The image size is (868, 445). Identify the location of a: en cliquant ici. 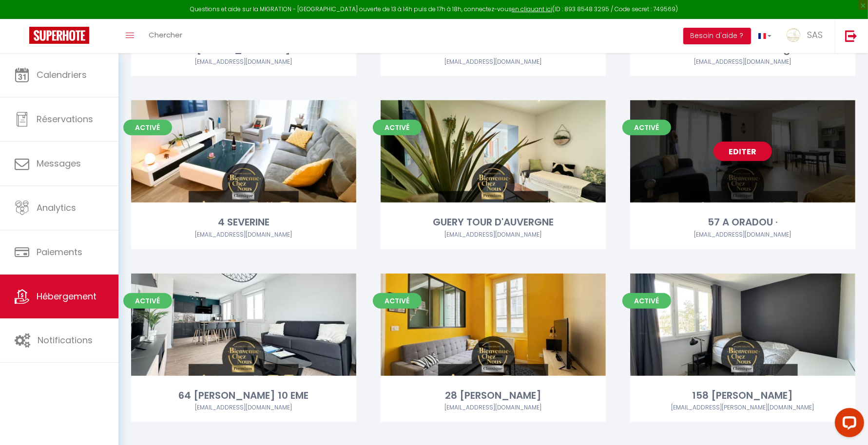
(532, 9).